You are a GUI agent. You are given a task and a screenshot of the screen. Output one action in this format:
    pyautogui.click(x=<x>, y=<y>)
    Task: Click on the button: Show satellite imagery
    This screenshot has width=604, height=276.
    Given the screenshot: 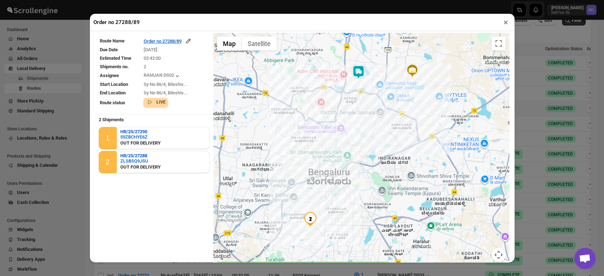 What is the action you would take?
    pyautogui.click(x=259, y=44)
    